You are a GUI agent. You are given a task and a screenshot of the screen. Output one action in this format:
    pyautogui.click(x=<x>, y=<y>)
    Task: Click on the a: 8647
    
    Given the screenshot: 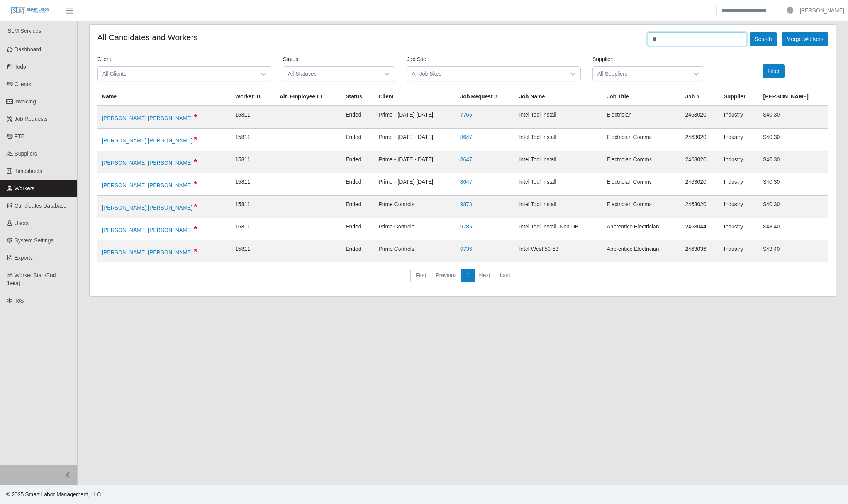 What is the action you would take?
    pyautogui.click(x=467, y=182)
    